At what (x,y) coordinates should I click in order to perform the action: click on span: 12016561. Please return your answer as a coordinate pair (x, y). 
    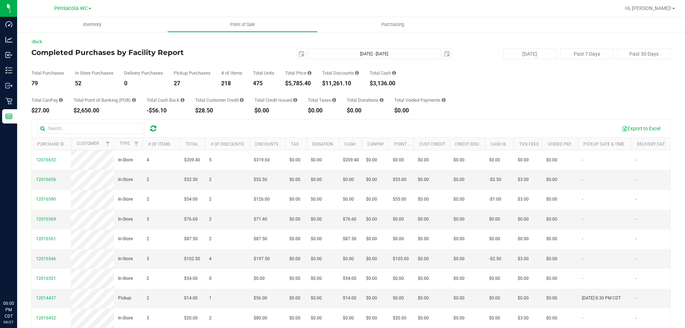
    Looking at the image, I should click on (46, 239).